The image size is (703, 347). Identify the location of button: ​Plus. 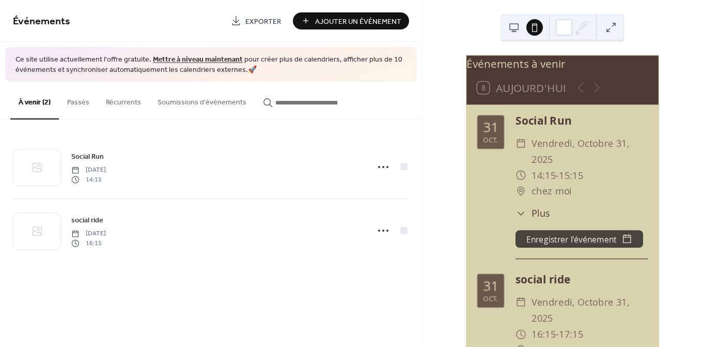
(533, 213).